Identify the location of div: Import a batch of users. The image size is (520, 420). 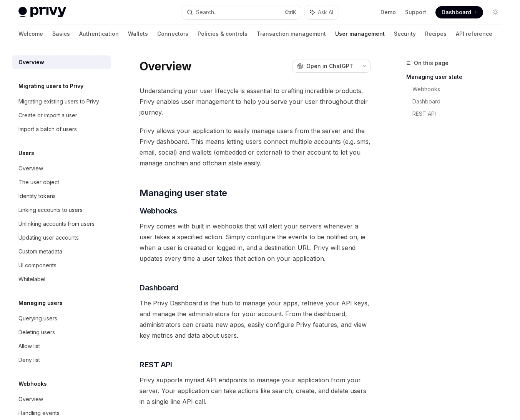
(48, 129).